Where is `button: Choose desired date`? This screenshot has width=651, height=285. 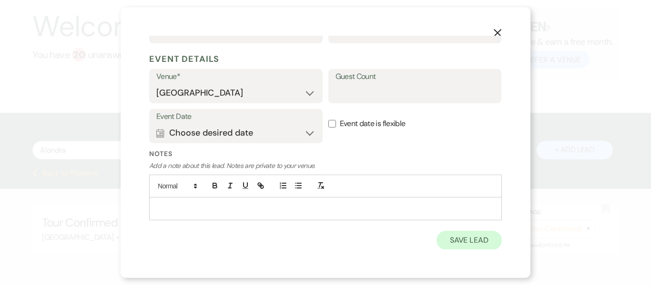
button: Choose desired date is located at coordinates (236, 133).